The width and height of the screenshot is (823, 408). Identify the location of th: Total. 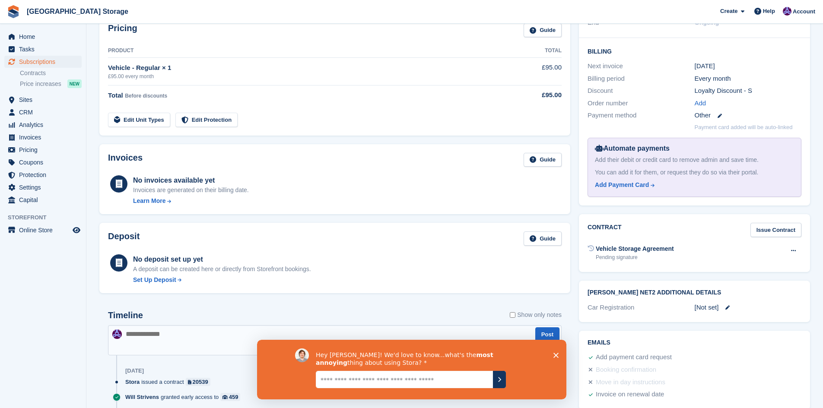
(531, 51).